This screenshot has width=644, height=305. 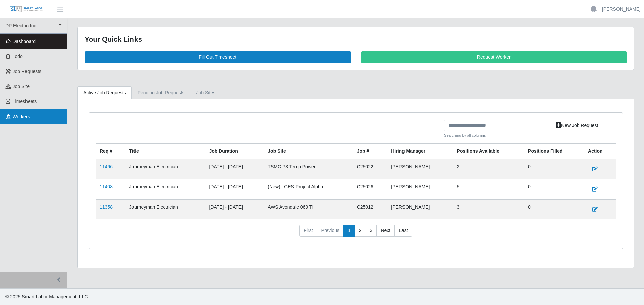 I want to click on td: (New) LGES Project Alpha, so click(x=308, y=189).